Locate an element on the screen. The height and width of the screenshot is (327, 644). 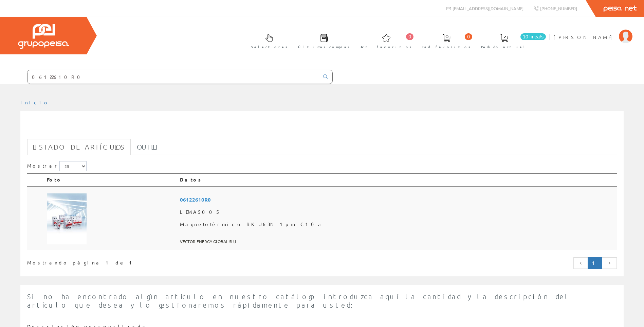
span: 10 línea/s is located at coordinates (533, 36).